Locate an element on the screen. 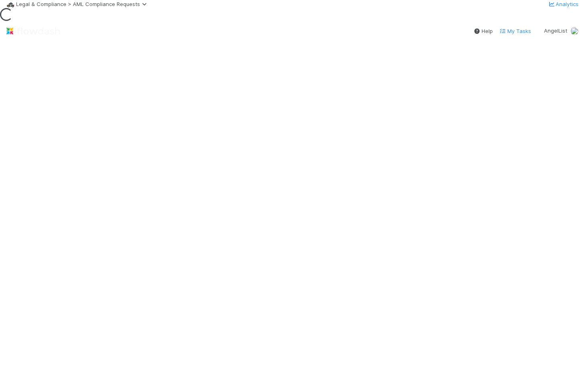 The width and height of the screenshot is (585, 392). span: AngelList is located at coordinates (556, 30).